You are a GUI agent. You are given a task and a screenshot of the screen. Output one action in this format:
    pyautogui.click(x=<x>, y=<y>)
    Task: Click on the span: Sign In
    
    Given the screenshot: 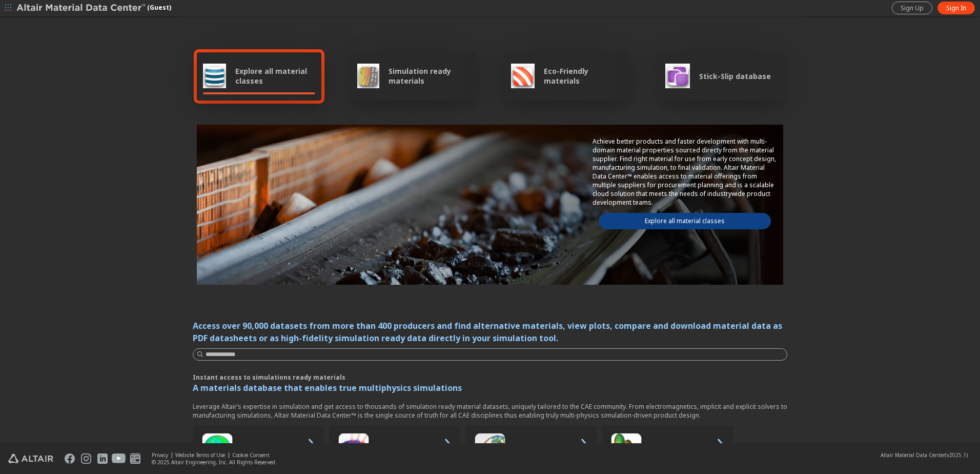 What is the action you would take?
    pyautogui.click(x=956, y=8)
    